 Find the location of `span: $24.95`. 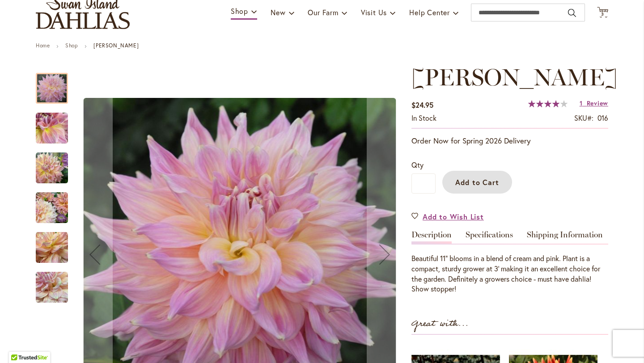

span: $24.95 is located at coordinates (422, 105).